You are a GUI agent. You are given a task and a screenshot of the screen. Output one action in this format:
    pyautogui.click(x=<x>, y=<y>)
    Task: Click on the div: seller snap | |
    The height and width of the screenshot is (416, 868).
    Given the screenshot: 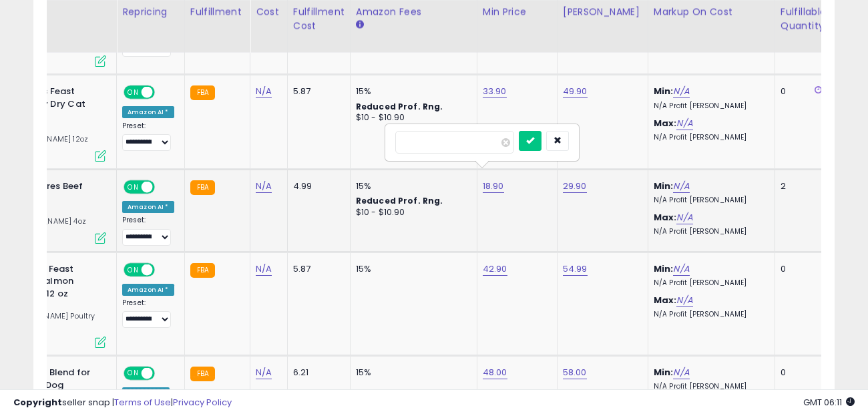 What is the action you would take?
    pyautogui.click(x=122, y=402)
    